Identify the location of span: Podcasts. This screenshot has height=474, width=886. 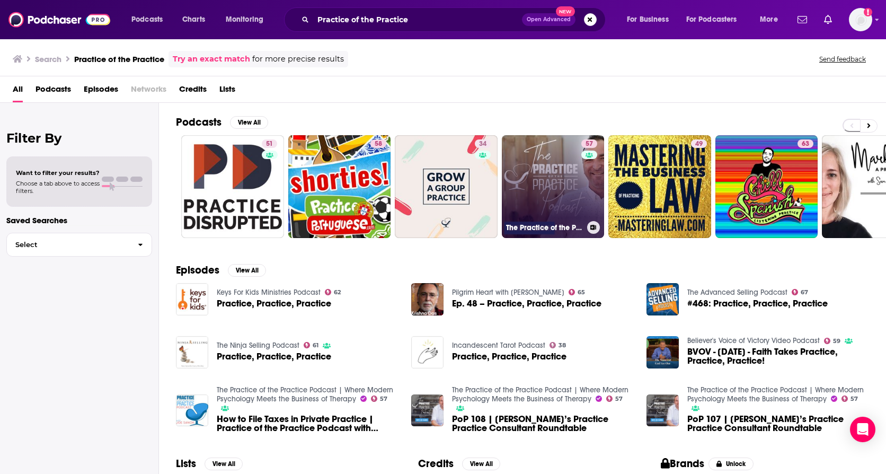
(53, 91).